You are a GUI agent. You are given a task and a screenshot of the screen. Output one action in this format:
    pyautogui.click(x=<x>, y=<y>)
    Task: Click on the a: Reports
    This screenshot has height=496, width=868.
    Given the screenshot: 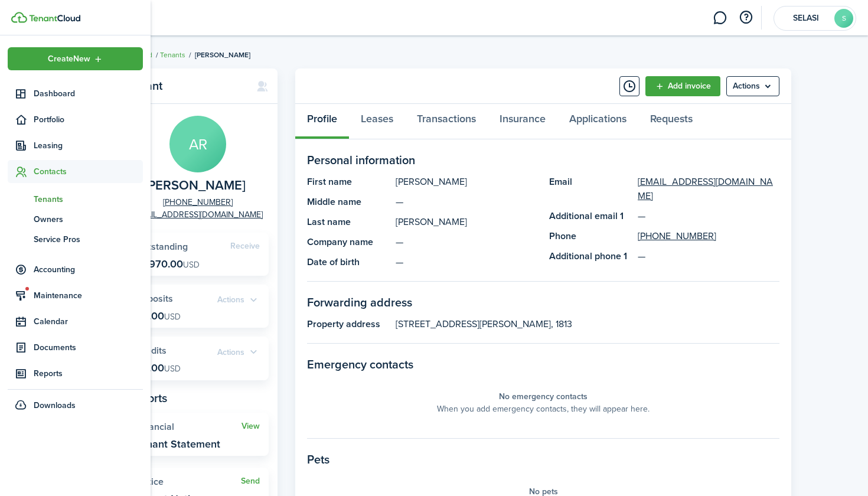 What is the action you would take?
    pyautogui.click(x=75, y=373)
    